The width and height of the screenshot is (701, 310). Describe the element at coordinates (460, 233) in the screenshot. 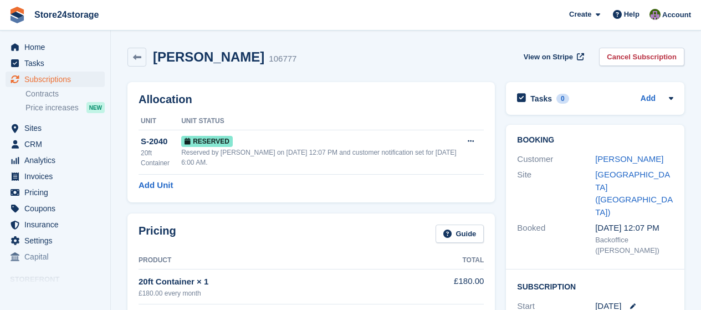

I see `a: Guide` at that location.